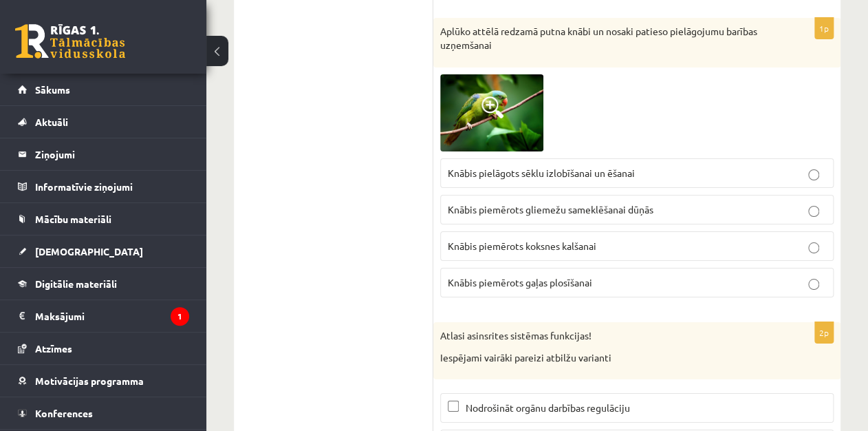 This screenshot has height=431, width=868. I want to click on a: Aktuāli, so click(103, 122).